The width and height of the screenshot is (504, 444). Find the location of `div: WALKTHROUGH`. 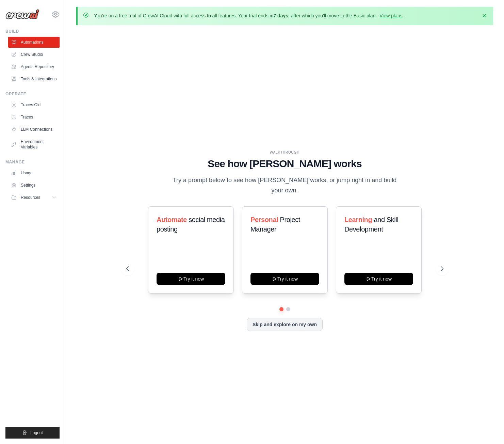

div: WALKTHROUGH is located at coordinates (285, 152).